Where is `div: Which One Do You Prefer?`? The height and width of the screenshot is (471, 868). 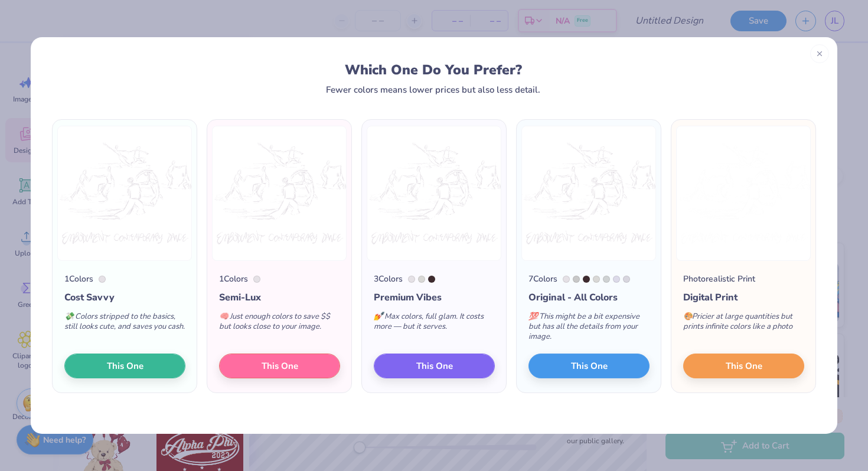
div: Which One Do You Prefer? is located at coordinates (434, 70).